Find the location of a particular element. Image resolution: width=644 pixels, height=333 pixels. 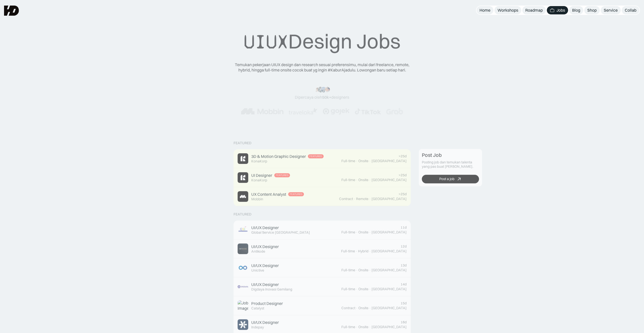

div: UX Content Analyst is located at coordinates (268, 195).